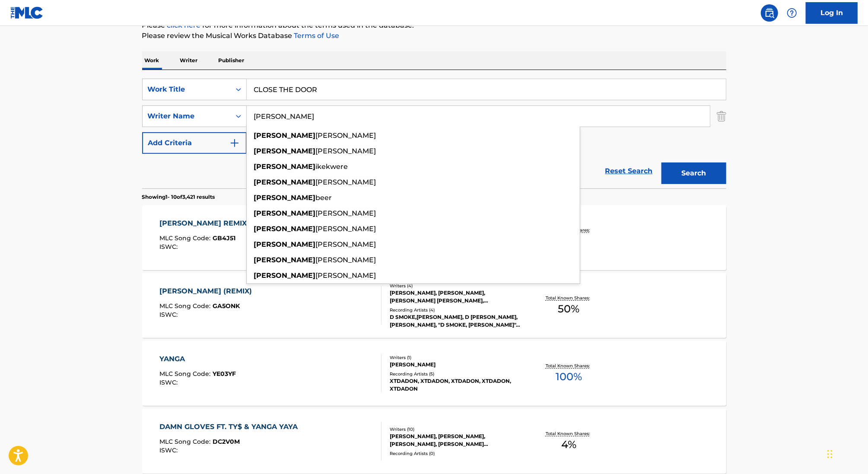  I want to click on div: Recording Artists ( 0 ), so click(455, 453).